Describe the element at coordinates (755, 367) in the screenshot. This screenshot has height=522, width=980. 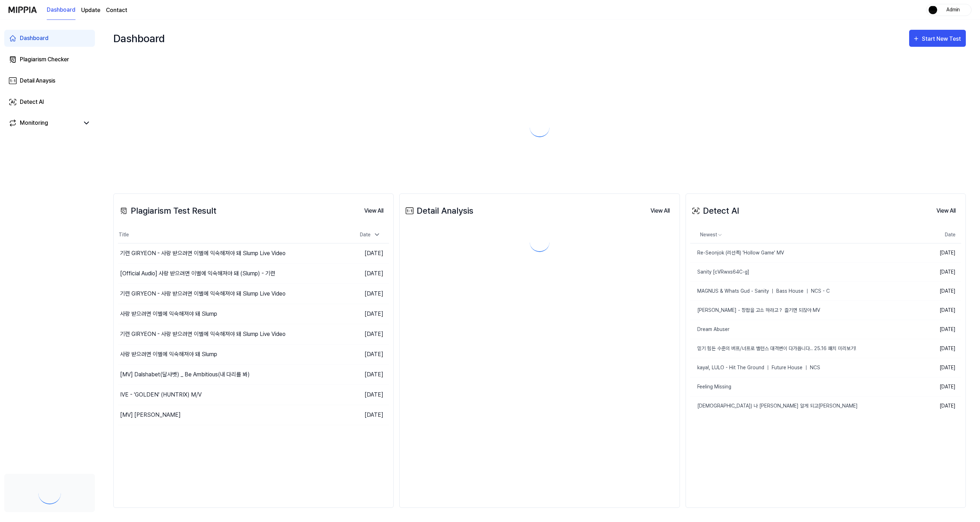
I see `div: kaya!, LULO - Hit The Ground ｜ Future House ｜ NCS` at that location.